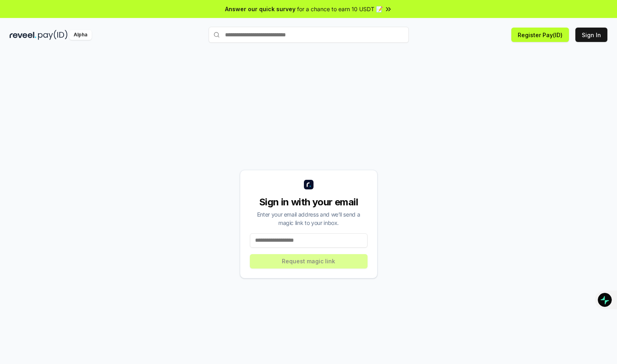 This screenshot has height=364, width=617. What do you see at coordinates (308, 185) in the screenshot?
I see `img: logo_small` at bounding box center [308, 185].